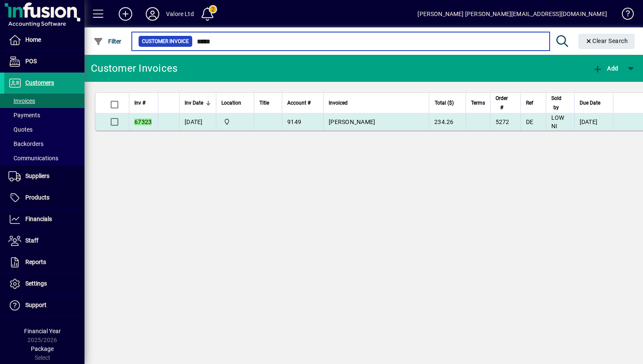  What do you see at coordinates (20, 130) in the screenshot?
I see `span: Quotes` at bounding box center [20, 130].